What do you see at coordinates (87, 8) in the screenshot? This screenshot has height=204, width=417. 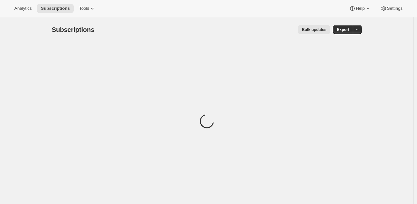 I see `button: Tools` at bounding box center [87, 8].